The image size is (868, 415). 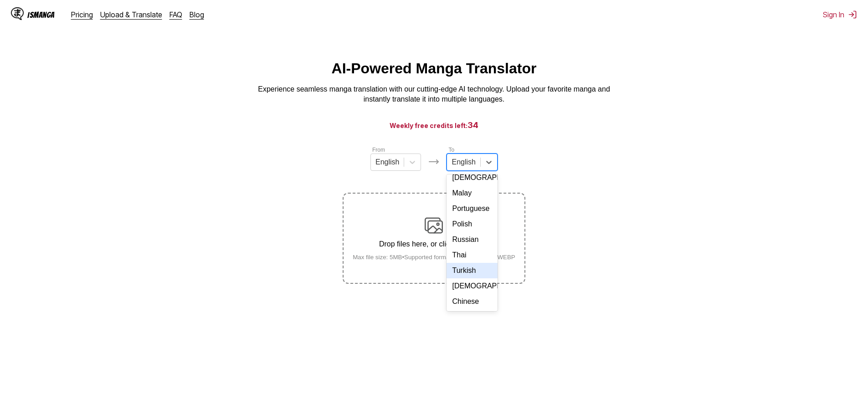 What do you see at coordinates (41, 15) in the screenshot?
I see `a: IsManga LogoIsManga` at bounding box center [41, 15].